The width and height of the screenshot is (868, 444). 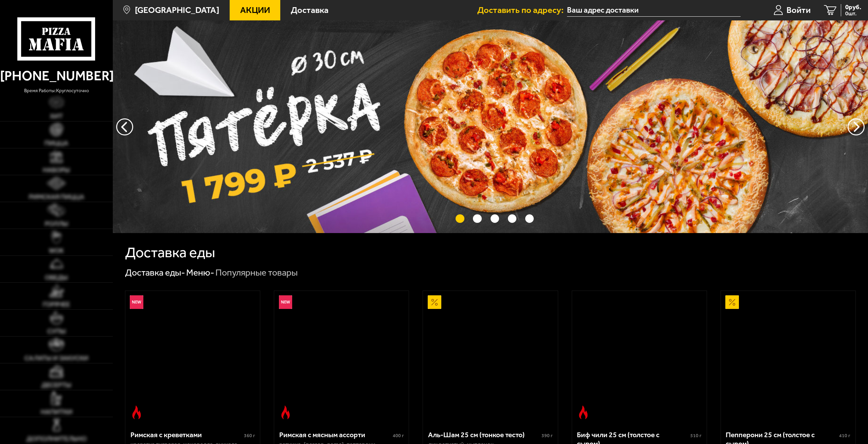 I want to click on span: Наборы, so click(x=56, y=170).